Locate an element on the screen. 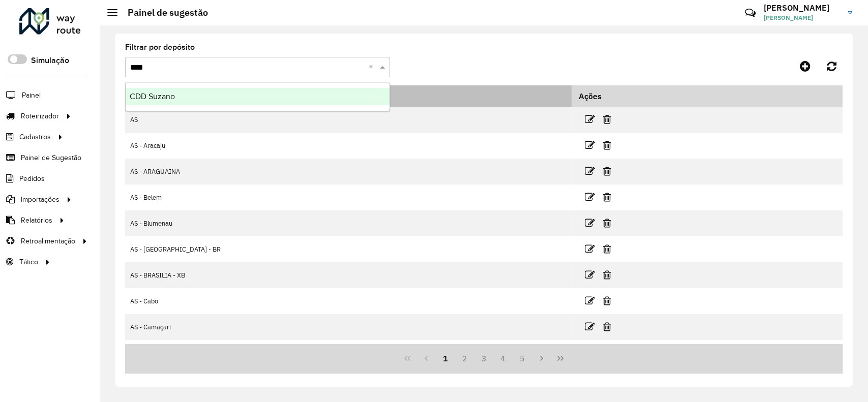 This screenshot has width=868, height=402. button: Last Page is located at coordinates (560, 358).